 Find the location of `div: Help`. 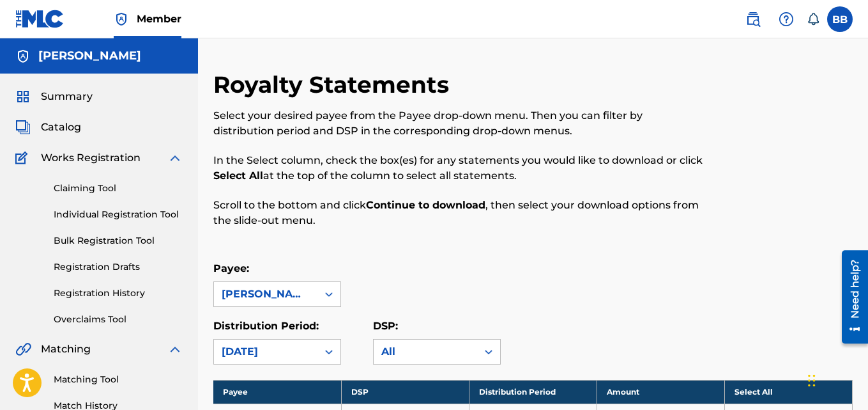

div: Help is located at coordinates (787, 19).